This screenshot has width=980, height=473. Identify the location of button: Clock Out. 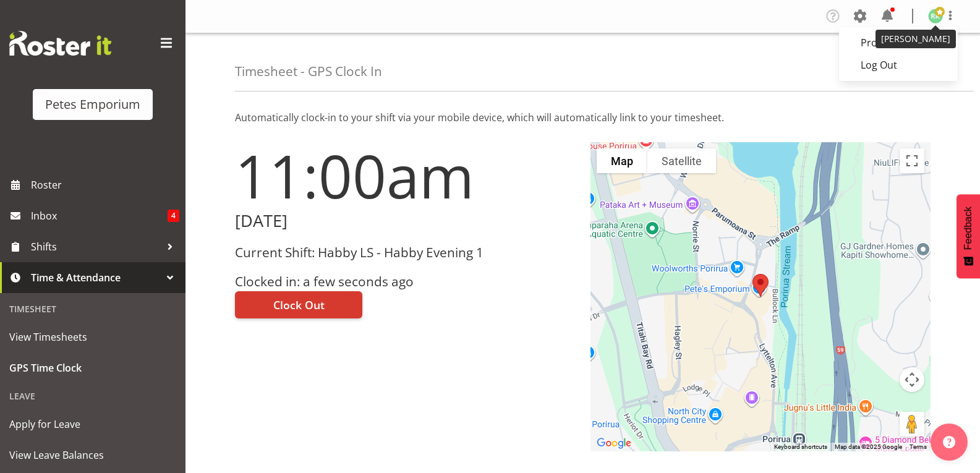
(299, 305).